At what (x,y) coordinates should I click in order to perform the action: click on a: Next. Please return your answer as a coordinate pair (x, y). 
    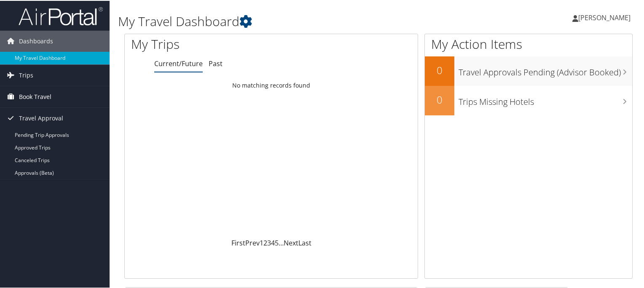
    Looking at the image, I should click on (291, 242).